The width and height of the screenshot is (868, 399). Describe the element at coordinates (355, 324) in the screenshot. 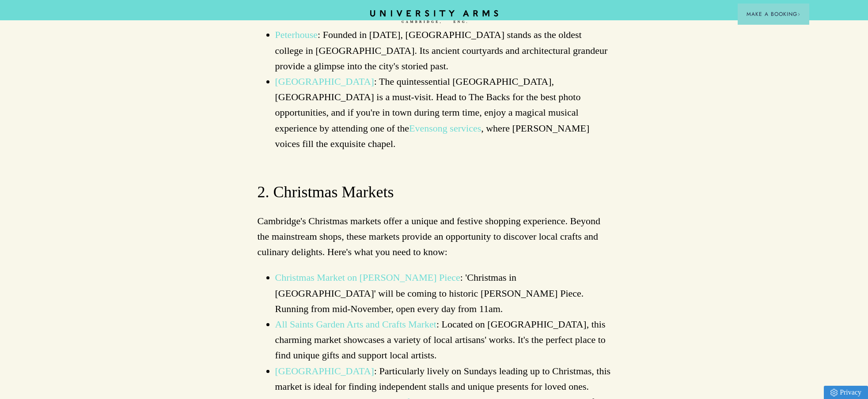

I see `a: All Saints Garden Arts and Crafts Market` at that location.